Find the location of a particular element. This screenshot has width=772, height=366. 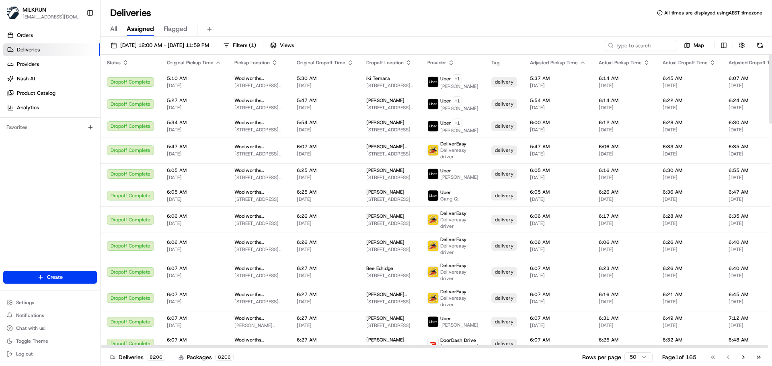

img: uber-new-logo.jpeg is located at coordinates (433, 322).